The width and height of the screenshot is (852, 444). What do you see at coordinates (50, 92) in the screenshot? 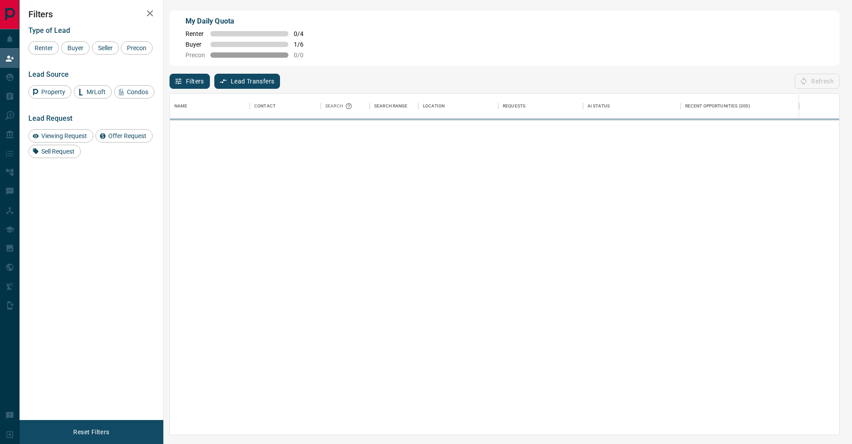
I see `div: Property` at bounding box center [50, 92].